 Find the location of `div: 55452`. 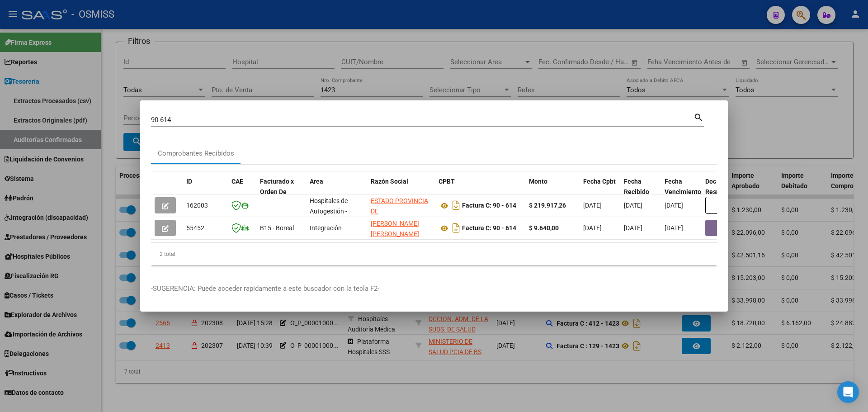

div: 55452 is located at coordinates (206, 228).